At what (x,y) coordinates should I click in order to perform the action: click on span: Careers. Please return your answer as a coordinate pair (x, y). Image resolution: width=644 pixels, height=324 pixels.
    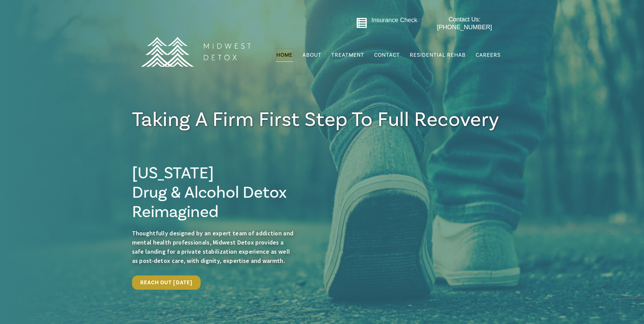
    Looking at the image, I should click on (488, 55).